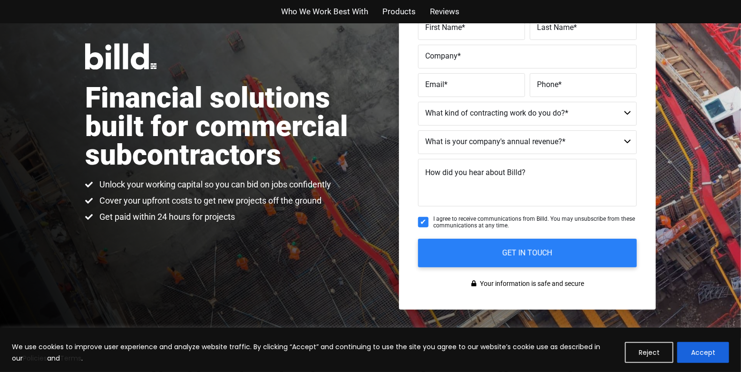 This screenshot has height=372, width=741. What do you see at coordinates (325, 11) in the screenshot?
I see `a: Who We Work Best With` at bounding box center [325, 11].